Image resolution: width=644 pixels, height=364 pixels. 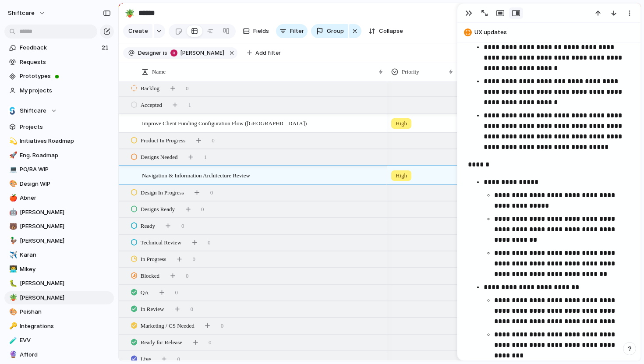 I want to click on span: In Review, so click(x=153, y=310).